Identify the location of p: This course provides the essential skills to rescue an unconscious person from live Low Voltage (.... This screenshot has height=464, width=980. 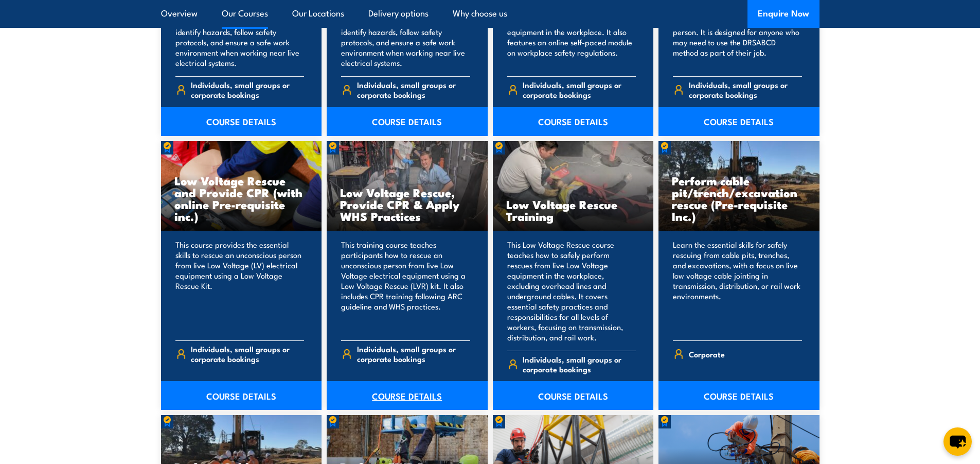
(240, 286).